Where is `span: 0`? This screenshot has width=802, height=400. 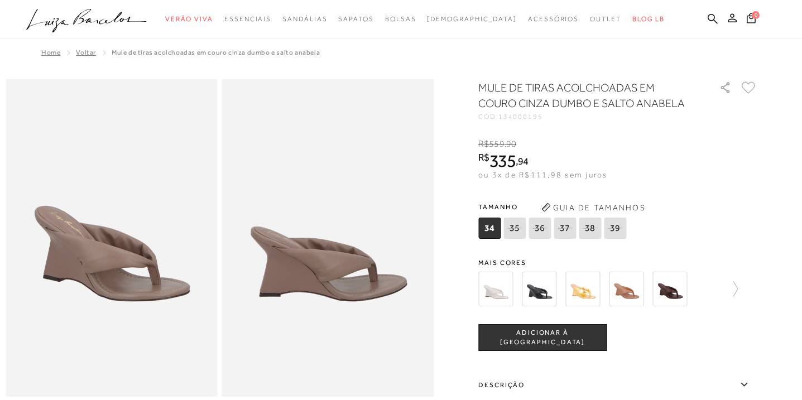 span: 0 is located at coordinates (756, 15).